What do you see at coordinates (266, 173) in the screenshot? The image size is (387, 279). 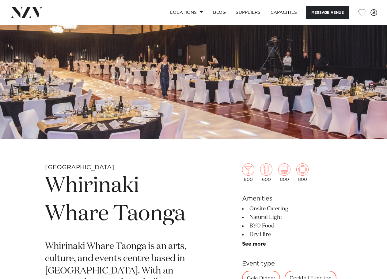 I see `div: 600` at bounding box center [266, 173].